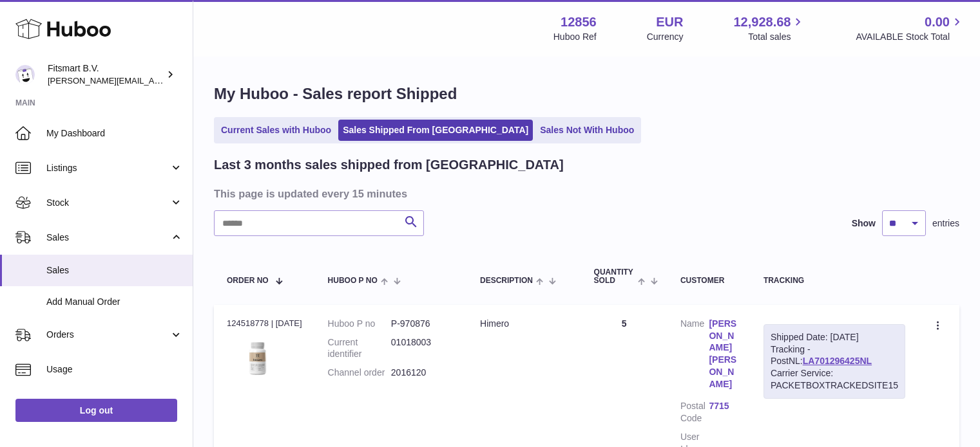 This screenshot has width=980, height=447. Describe the element at coordinates (352, 281) in the screenshot. I see `span: Huboo P no` at that location.